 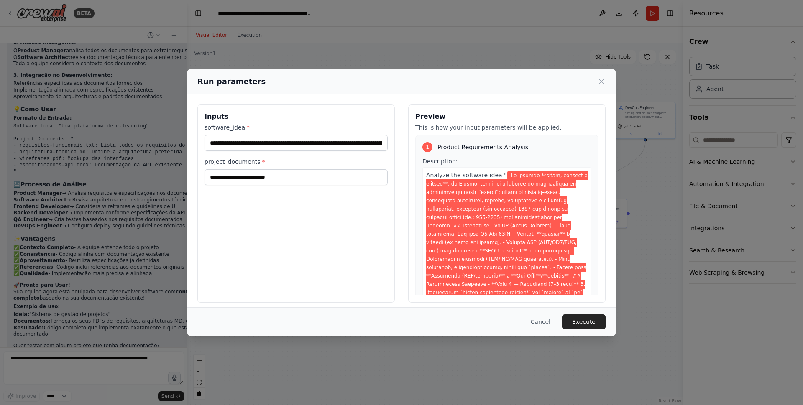 What do you see at coordinates (540, 322) in the screenshot?
I see `button: Cancel` at bounding box center [540, 322].